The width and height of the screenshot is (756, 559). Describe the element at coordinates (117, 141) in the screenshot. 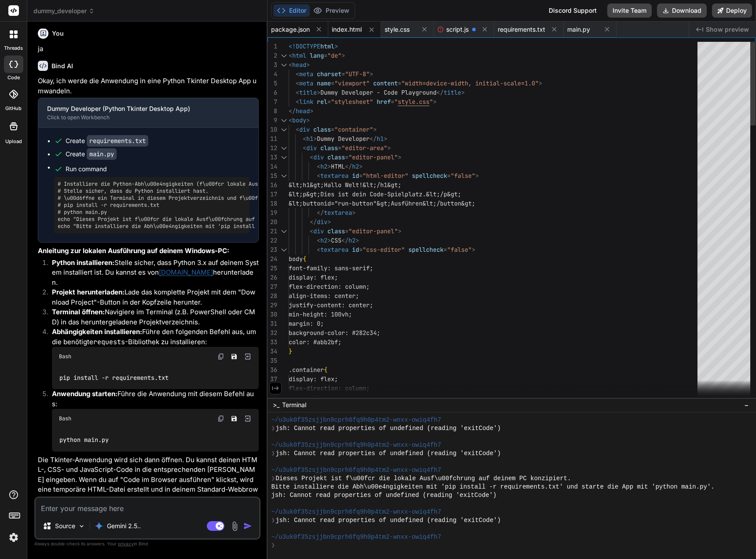

I see `code: requirements.txt` at that location.